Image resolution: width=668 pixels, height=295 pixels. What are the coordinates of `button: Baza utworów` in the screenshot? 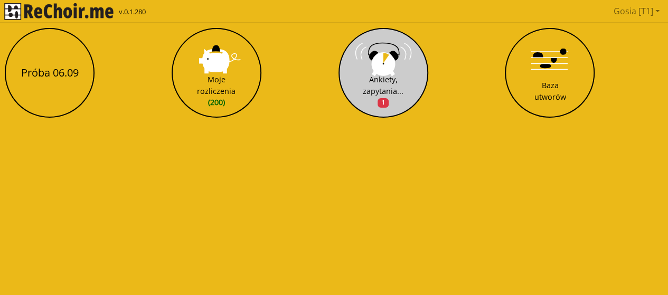 It's located at (549, 73).